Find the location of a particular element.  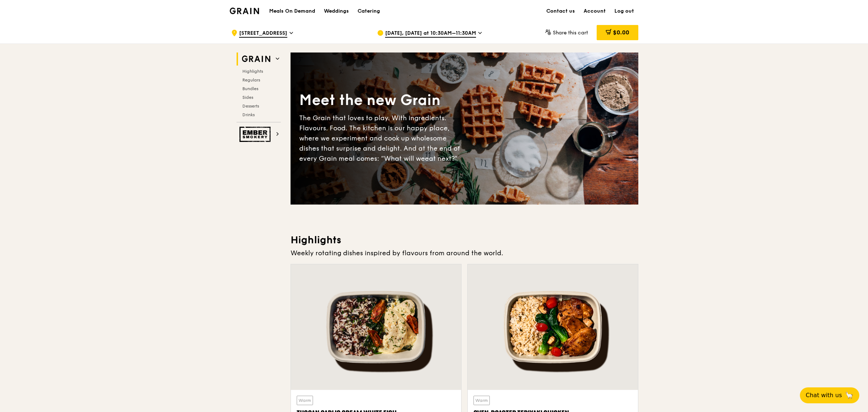

div: Weekly rotating dishes inspired by flavours from around the world. is located at coordinates (465, 253).